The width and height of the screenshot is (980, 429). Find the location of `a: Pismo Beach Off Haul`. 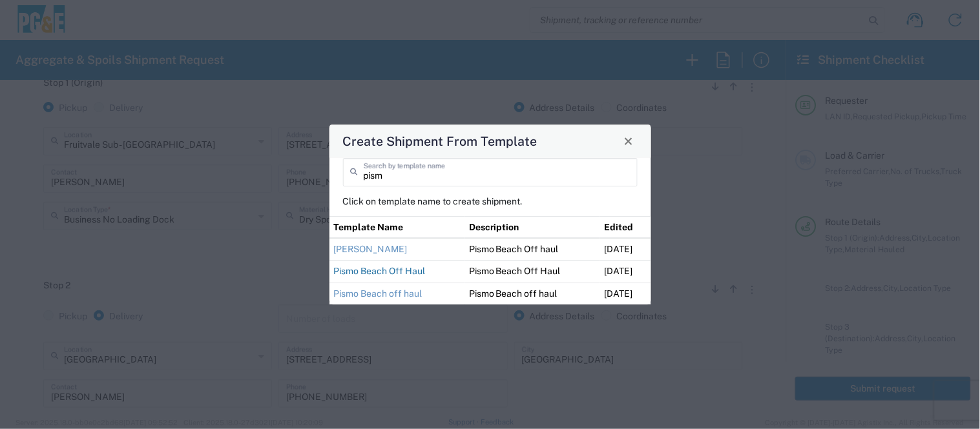

a: Pismo Beach Off Haul is located at coordinates (380, 271).